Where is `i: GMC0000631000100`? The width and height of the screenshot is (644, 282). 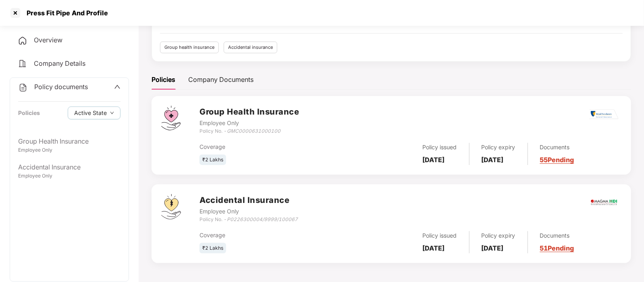 i: GMC0000631000100 is located at coordinates (253, 131).